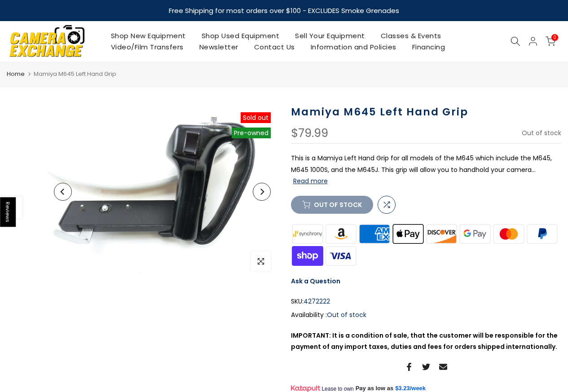  What do you see at coordinates (147, 47) in the screenshot?
I see `a: Video/Film Transfers` at bounding box center [147, 47].